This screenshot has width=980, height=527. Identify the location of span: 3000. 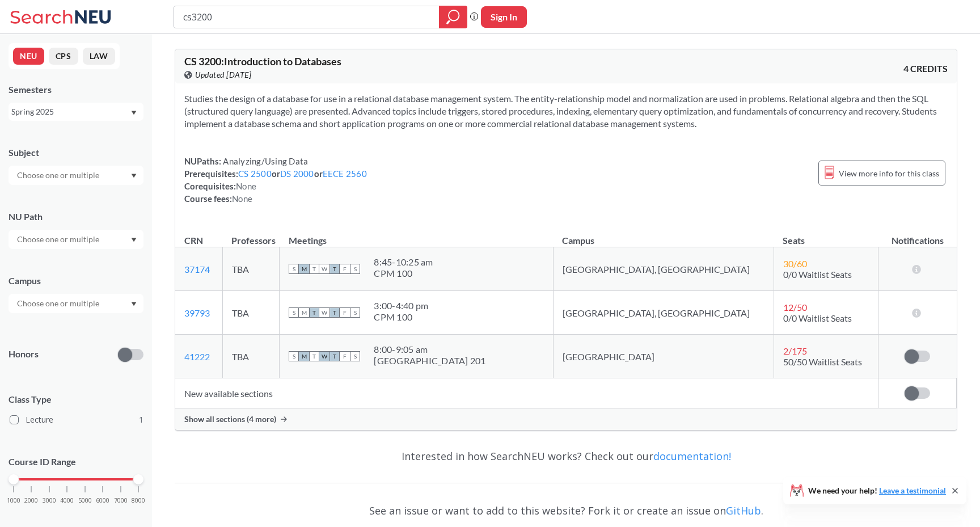
(50, 500).